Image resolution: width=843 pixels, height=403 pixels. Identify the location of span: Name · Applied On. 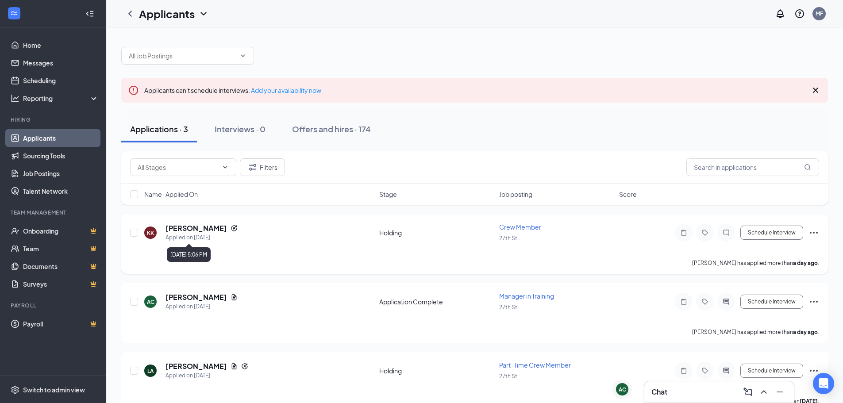
(171, 194).